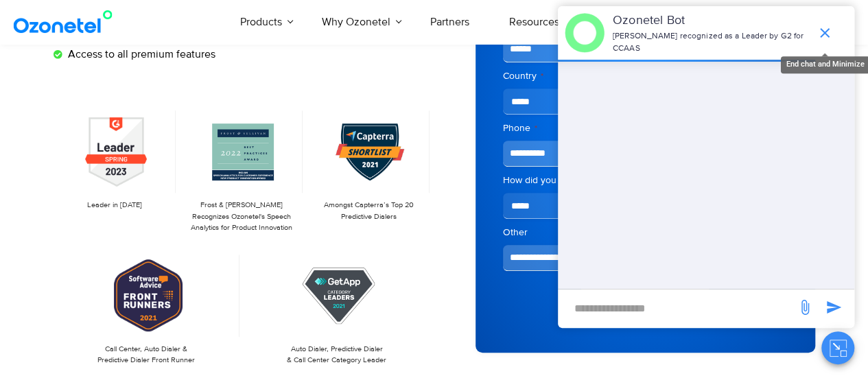 This screenshot has height=378, width=868. What do you see at coordinates (140, 54) in the screenshot?
I see `span: Access to all premium features` at bounding box center [140, 54].